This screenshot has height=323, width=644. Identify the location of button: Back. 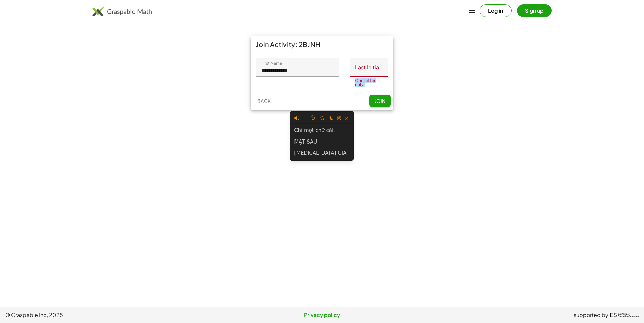
(264, 101).